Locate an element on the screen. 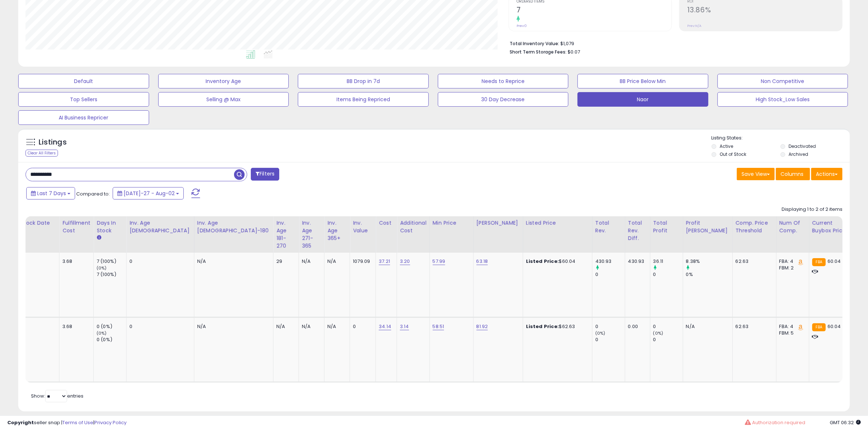  small: Days In Stock. is located at coordinates (99, 238).